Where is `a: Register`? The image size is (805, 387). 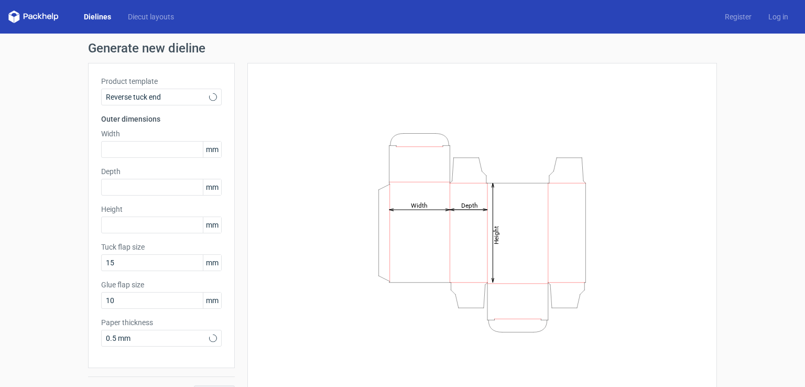
a: Register is located at coordinates (737, 17).